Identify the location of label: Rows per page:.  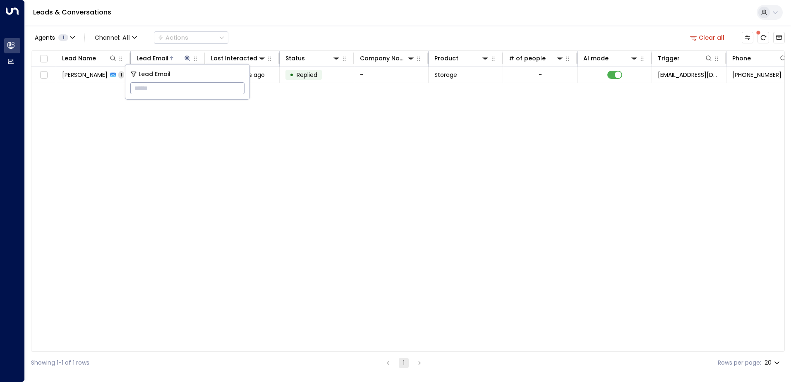
(739, 363).